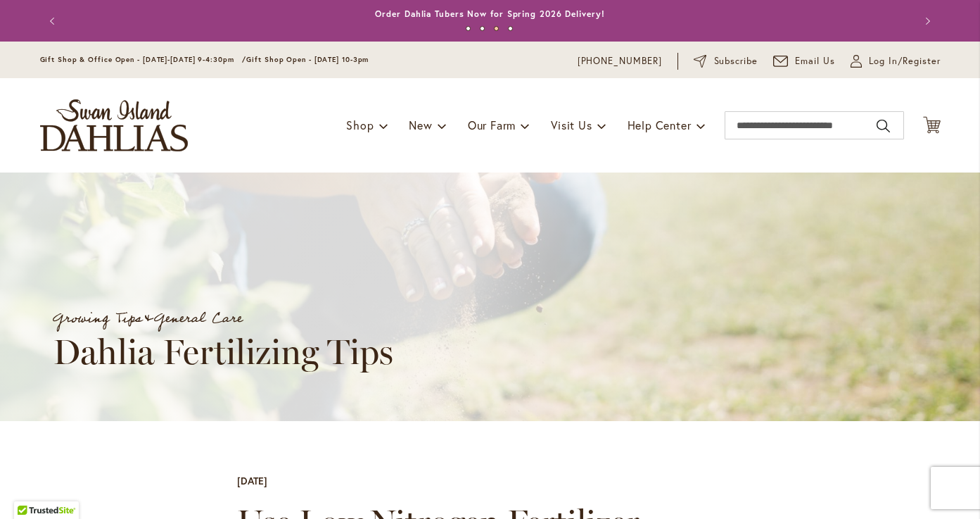  What do you see at coordinates (492, 124) in the screenshot?
I see `span: Our Farm` at bounding box center [492, 124].